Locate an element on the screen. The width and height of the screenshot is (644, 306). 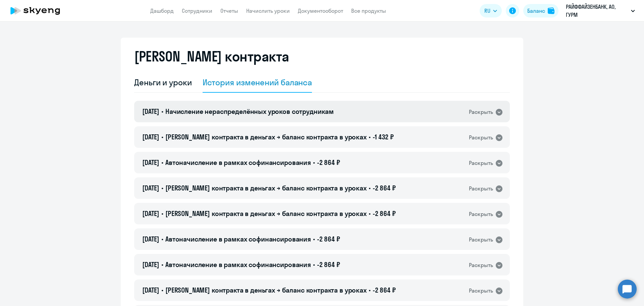
button: Балансbalance is located at coordinates (541, 11).